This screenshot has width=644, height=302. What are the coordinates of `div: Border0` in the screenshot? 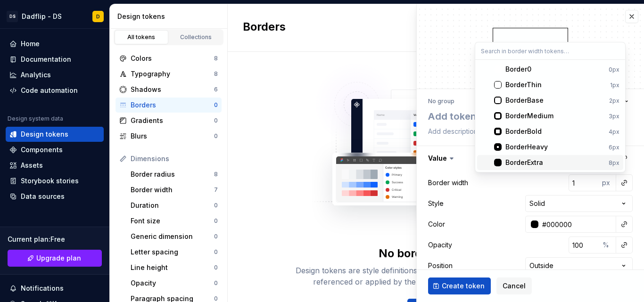 It's located at (518, 69).